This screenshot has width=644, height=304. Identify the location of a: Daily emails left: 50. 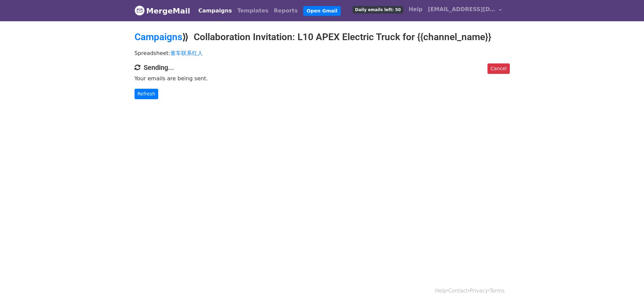
(377, 9).